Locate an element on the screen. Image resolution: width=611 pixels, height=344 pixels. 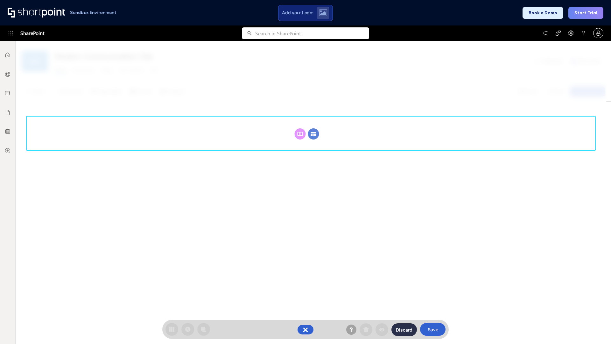
button: Book a Demo is located at coordinates (543, 13).